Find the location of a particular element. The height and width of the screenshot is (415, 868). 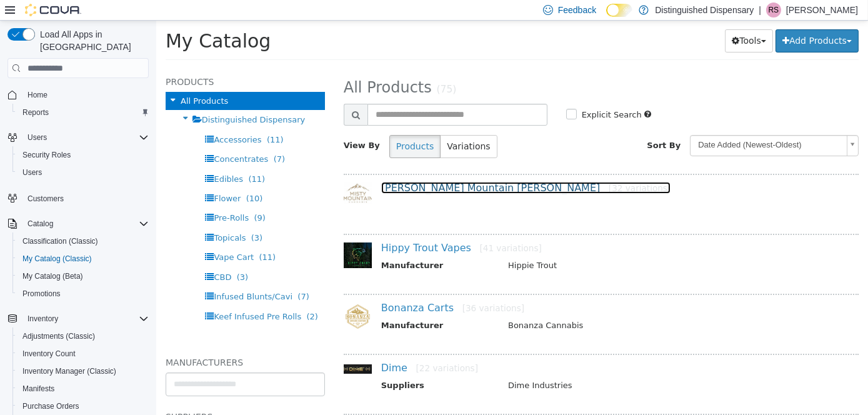

button: My Catalog (Classic) is located at coordinates (83, 259).